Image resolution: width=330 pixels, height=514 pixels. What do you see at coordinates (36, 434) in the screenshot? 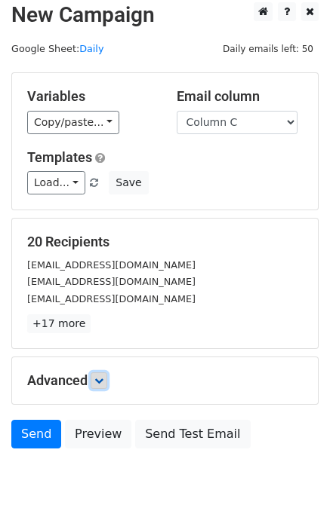
I see `a: Send` at bounding box center [36, 434].